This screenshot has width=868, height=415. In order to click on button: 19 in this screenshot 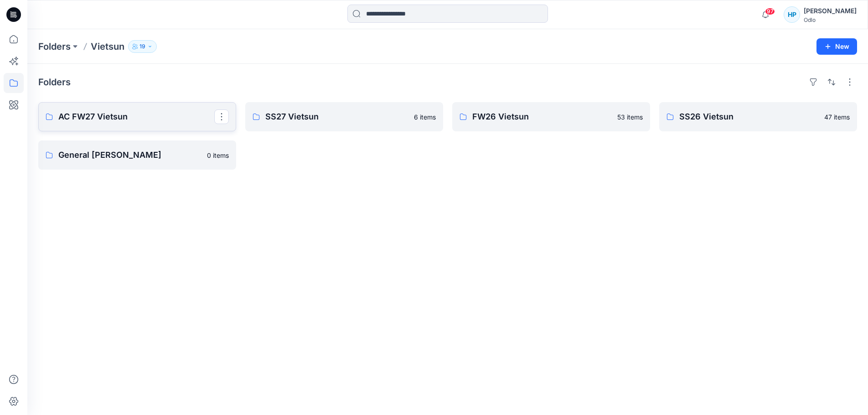, I will do `click(142, 47)`.